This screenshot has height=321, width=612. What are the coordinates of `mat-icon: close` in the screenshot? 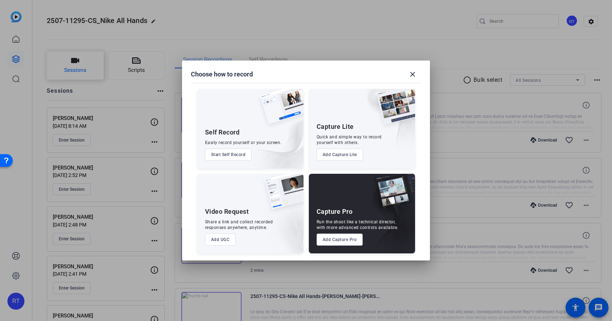 It's located at (412, 74).